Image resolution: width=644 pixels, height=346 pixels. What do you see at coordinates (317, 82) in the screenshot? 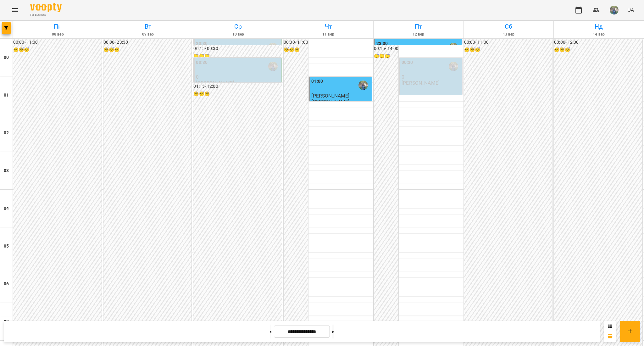
I see `label: 01:00` at bounding box center [317, 82].